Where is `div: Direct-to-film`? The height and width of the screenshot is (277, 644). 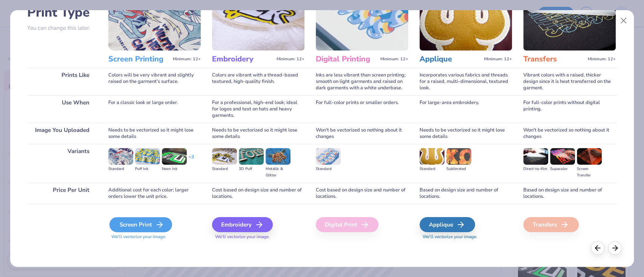 div: Direct-to-film is located at coordinates (536, 169).